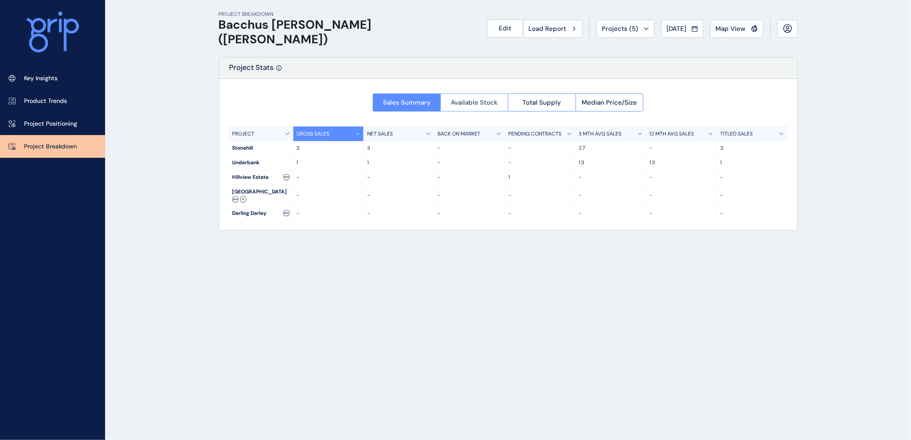 This screenshot has height=440, width=911. Describe the element at coordinates (548, 29) in the screenshot. I see `span: Load Report` at that location.